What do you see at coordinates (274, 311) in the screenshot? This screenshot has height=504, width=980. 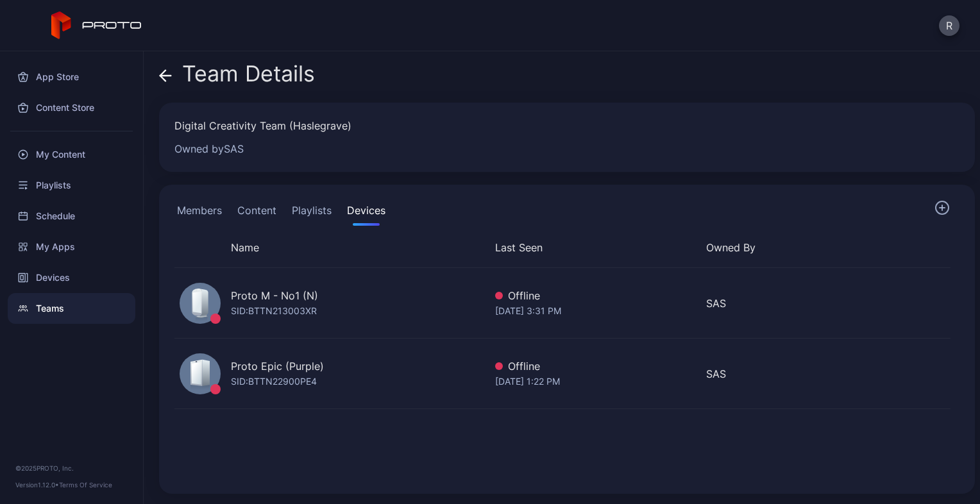 I see `div: SID: BTTN213003XR` at bounding box center [274, 311].